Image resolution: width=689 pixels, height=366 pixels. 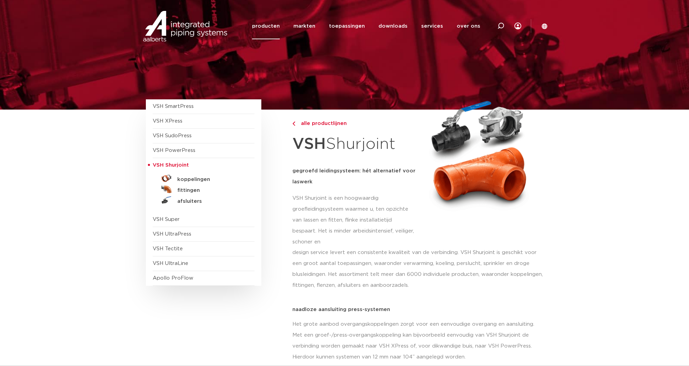 I want to click on a: VSH XPress, so click(x=167, y=121).